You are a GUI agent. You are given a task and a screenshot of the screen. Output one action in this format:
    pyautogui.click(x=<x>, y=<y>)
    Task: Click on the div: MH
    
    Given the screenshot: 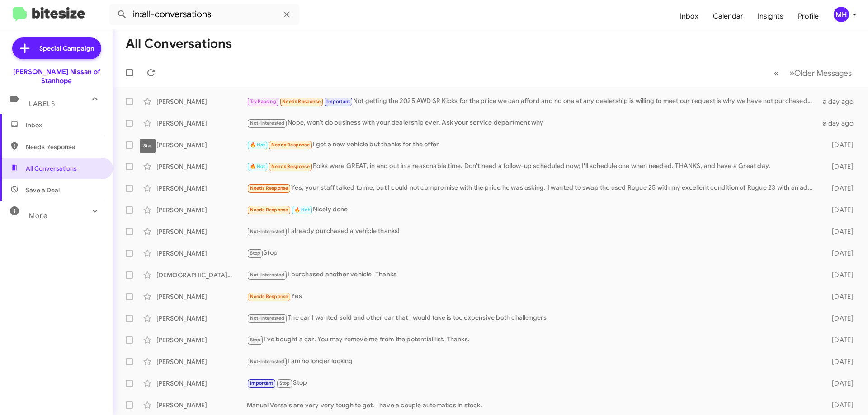 What is the action you would take?
    pyautogui.click(x=841, y=15)
    